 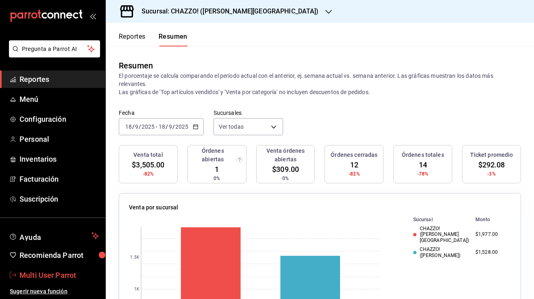 I want to click on span: -78%, so click(x=423, y=174).